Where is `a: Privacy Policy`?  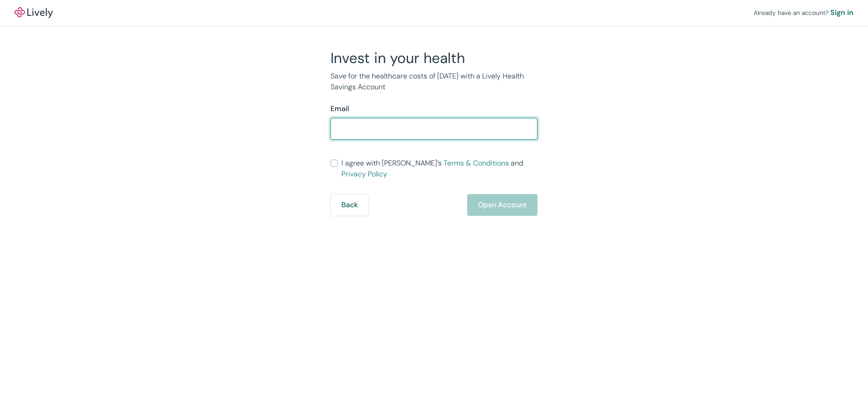
a: Privacy Policy is located at coordinates (364, 174).